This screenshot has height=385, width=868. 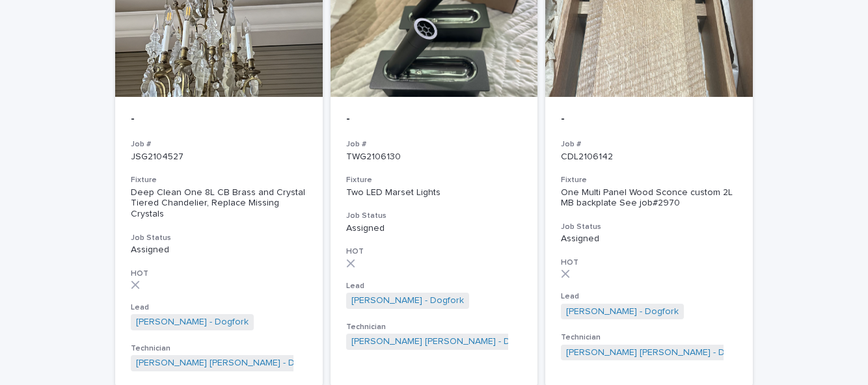 What do you see at coordinates (218, 204) in the screenshot?
I see `div: Deep Clean One 8L CB Brass and Crystal Tiered Chandelier, Replace Missing Crystals` at bounding box center [218, 204].